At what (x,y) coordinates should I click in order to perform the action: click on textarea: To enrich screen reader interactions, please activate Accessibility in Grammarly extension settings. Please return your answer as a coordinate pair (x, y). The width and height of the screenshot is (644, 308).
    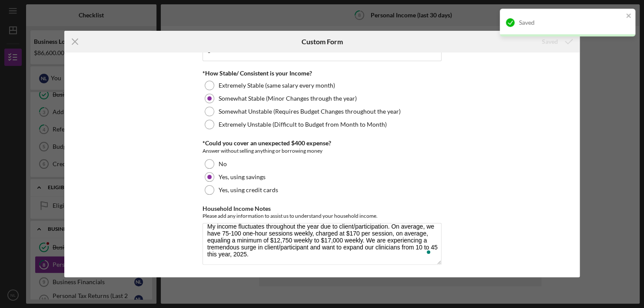
    Looking at the image, I should click on (322, 244).